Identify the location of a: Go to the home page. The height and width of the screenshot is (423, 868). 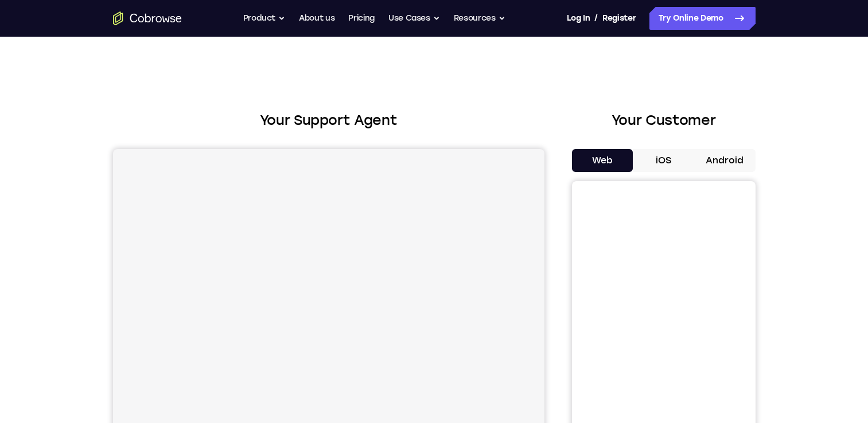
(148, 18).